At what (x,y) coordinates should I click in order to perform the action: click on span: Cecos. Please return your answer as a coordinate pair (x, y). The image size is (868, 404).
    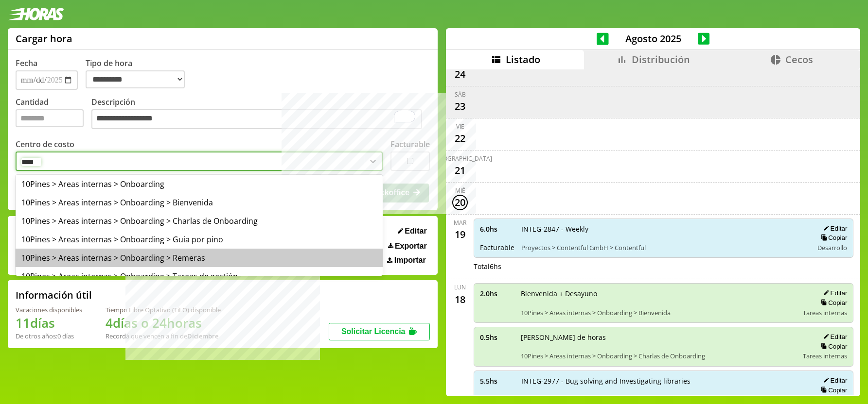
    Looking at the image, I should click on (799, 59).